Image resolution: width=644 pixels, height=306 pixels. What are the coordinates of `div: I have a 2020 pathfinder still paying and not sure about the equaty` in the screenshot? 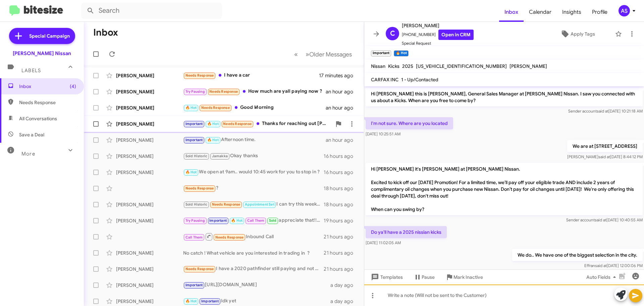 It's located at (253, 268).